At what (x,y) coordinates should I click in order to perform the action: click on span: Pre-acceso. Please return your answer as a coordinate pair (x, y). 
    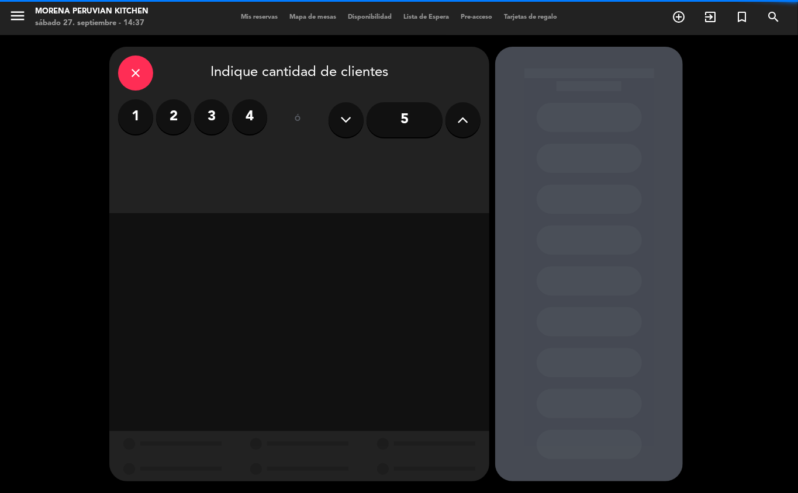
    Looking at the image, I should click on (476, 17).